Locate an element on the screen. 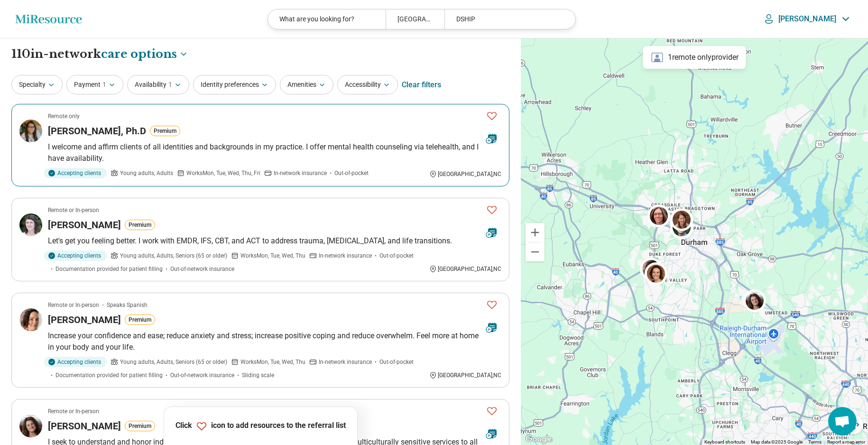  div: Open chat is located at coordinates (843, 422).